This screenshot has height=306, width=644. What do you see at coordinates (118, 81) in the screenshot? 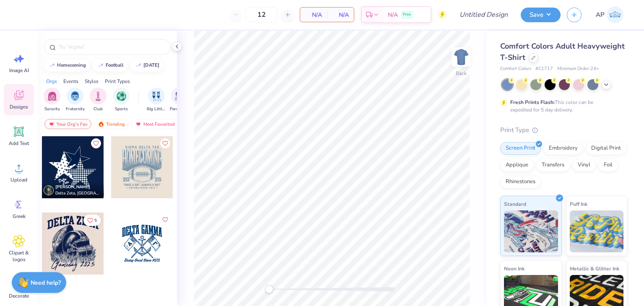
I see `div: Print Types` at bounding box center [118, 81].